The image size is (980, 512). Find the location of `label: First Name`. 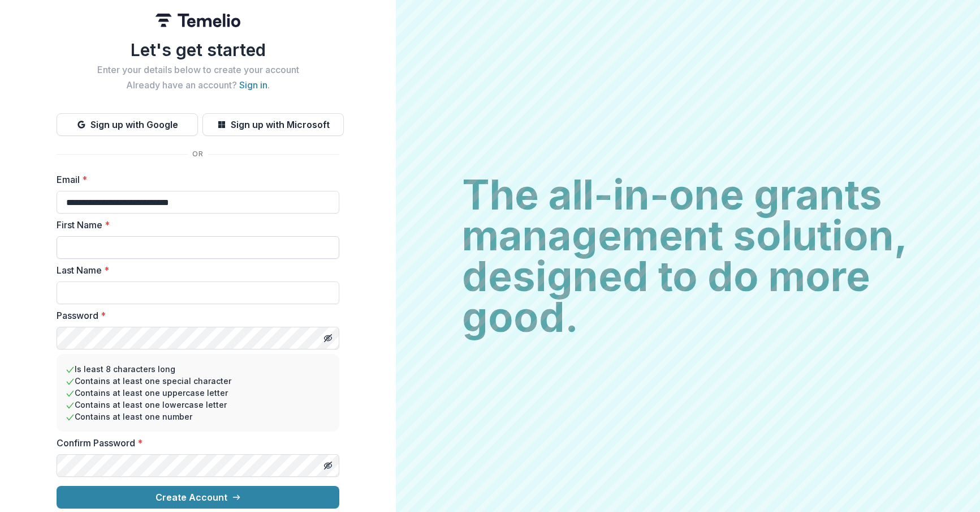

label: First Name is located at coordinates (195, 225).